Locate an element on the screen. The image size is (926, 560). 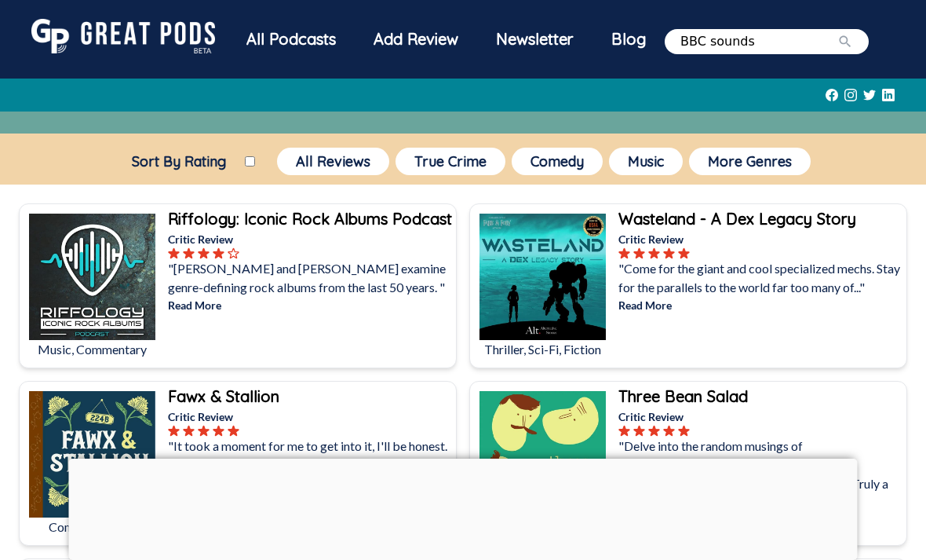
p: Music, Commentary is located at coordinates (92, 349).